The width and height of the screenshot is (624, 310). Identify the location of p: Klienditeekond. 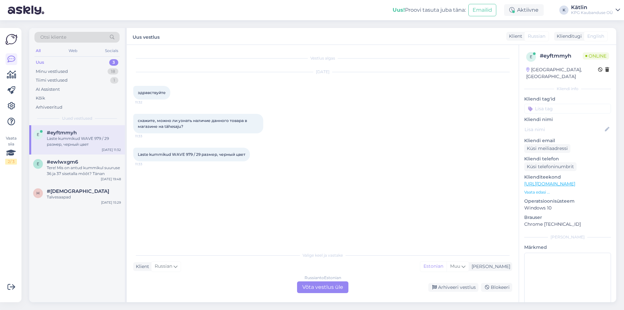
(568, 177).